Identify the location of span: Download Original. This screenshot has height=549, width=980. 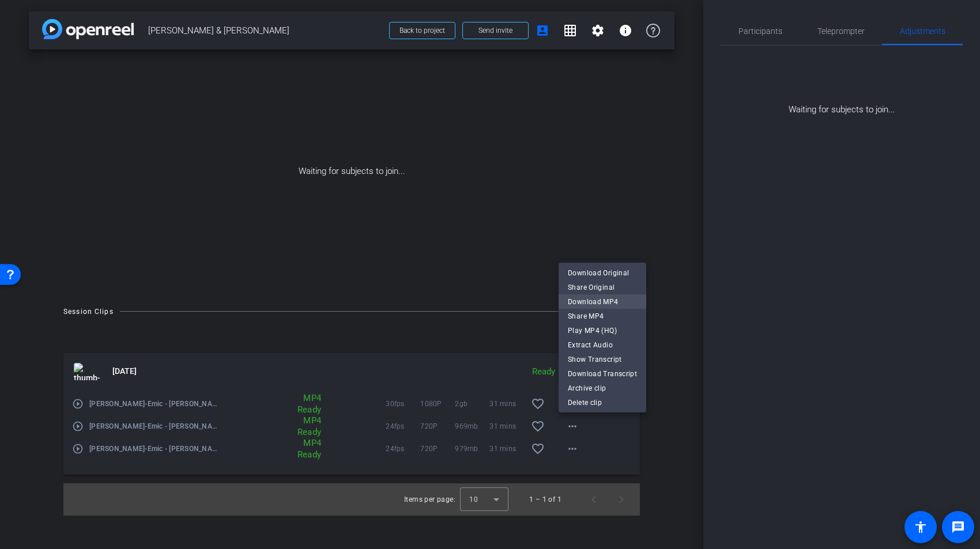
(603, 273).